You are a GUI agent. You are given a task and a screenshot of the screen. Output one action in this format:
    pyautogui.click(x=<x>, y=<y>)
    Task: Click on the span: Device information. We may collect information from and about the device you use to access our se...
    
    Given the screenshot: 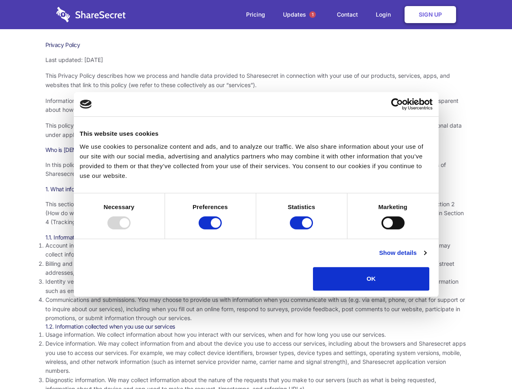 What is the action you would take?
    pyautogui.click(x=255, y=357)
    